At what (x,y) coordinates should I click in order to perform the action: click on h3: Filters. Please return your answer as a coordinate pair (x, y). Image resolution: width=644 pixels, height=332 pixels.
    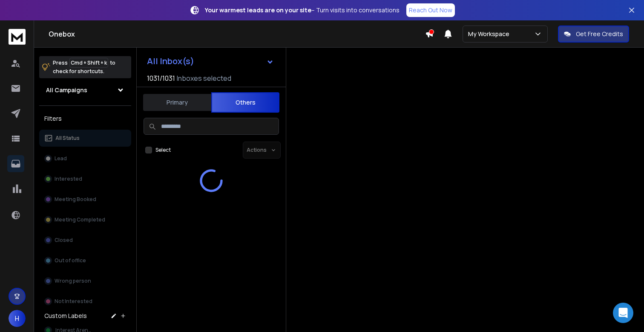
    Looking at the image, I should click on (85, 118).